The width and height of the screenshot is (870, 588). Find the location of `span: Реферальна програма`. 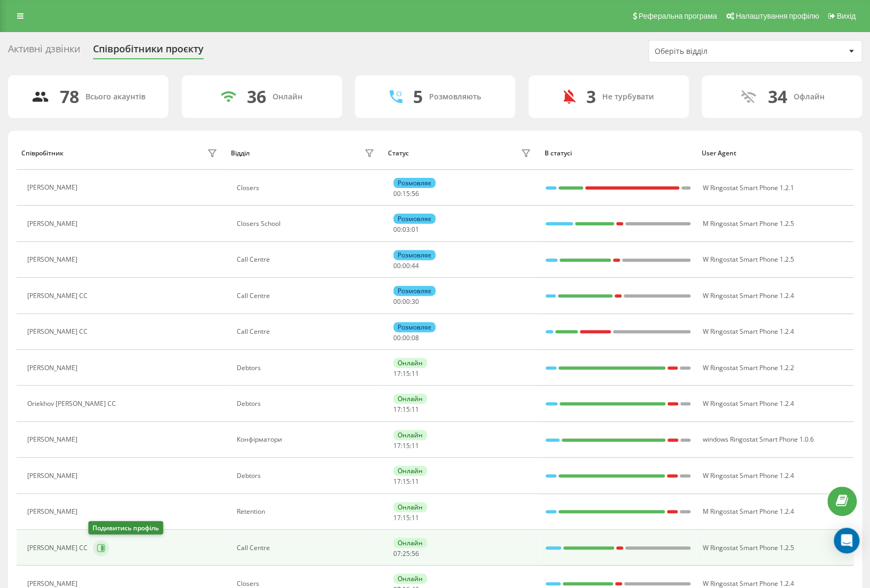

span: Реферальна програма is located at coordinates (678, 16).